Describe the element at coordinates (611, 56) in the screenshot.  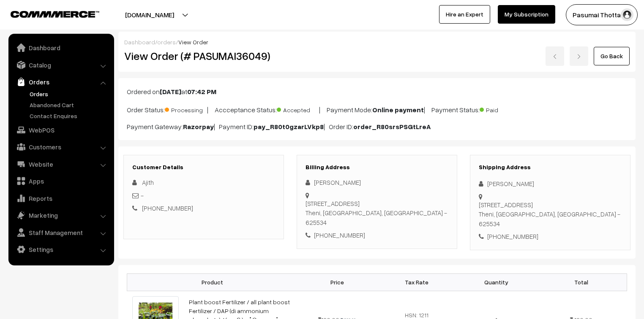
I see `a: Go Back` at that location.